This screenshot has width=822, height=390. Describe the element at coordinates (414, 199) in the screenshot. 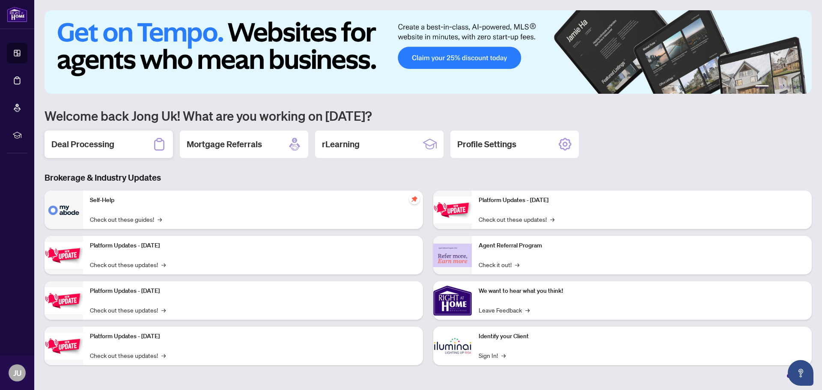

I see `span: pushpin` at that location.